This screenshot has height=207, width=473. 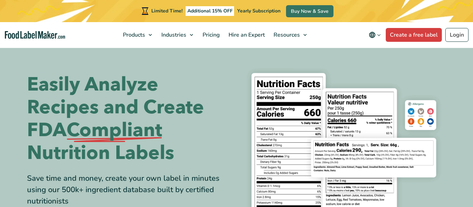 What do you see at coordinates (290, 35) in the screenshot?
I see `a: Resources` at bounding box center [290, 35].